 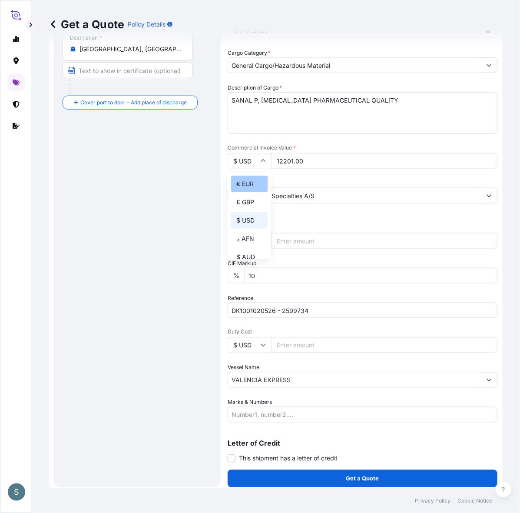 What do you see at coordinates (362, 228) in the screenshot?
I see `span: Freight Cost` at bounding box center [362, 228].